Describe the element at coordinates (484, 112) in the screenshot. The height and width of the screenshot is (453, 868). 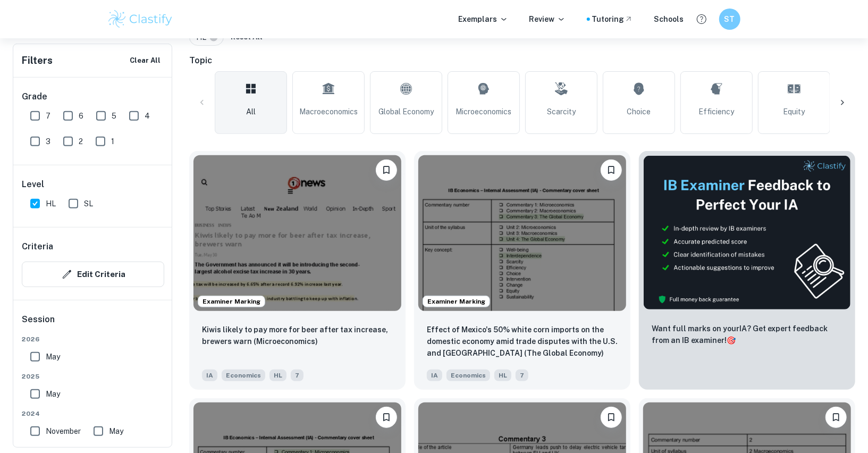
I see `span: Microeconomics` at that location.